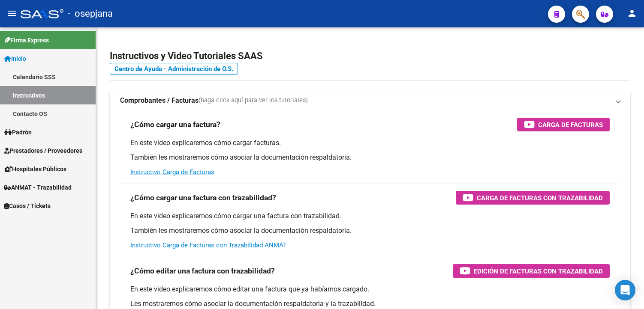 The width and height of the screenshot is (644, 309). Describe the element at coordinates (176, 125) in the screenshot. I see `h3: ¿Cómo cargar una factura?` at that location.